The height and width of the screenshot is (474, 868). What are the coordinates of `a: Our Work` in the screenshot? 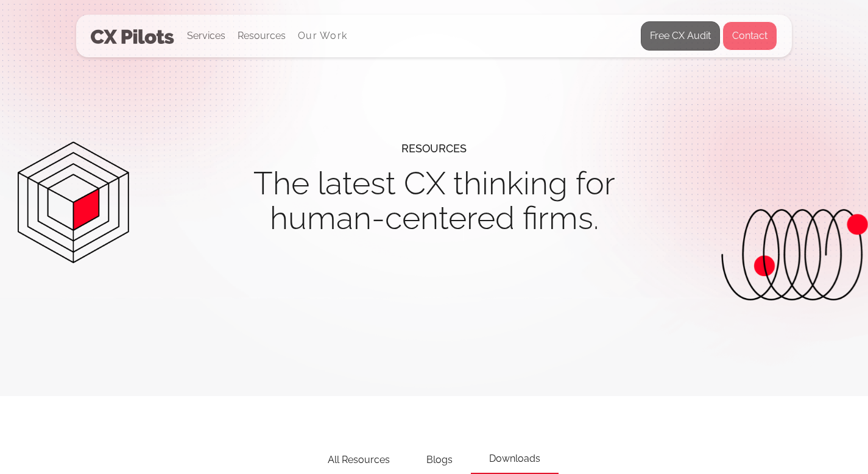 It's located at (322, 36).